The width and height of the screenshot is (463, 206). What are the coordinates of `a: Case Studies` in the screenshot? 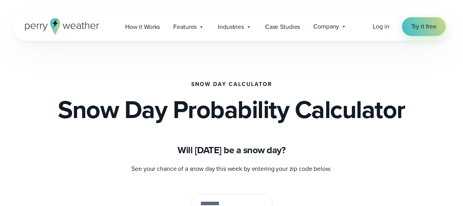 It's located at (282, 27).